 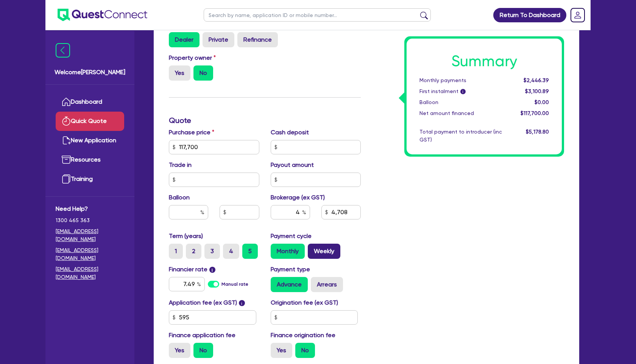 I want to click on label: Finance application fee, so click(x=202, y=335).